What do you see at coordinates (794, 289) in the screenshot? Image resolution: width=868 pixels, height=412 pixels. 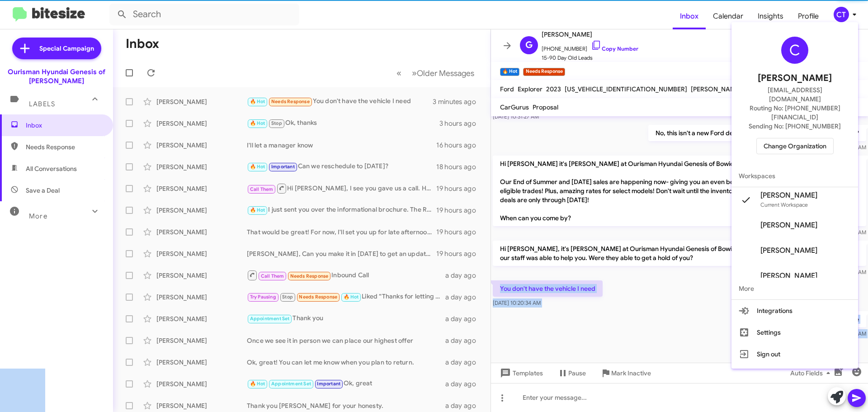 I see `span: More` at bounding box center [794, 289].